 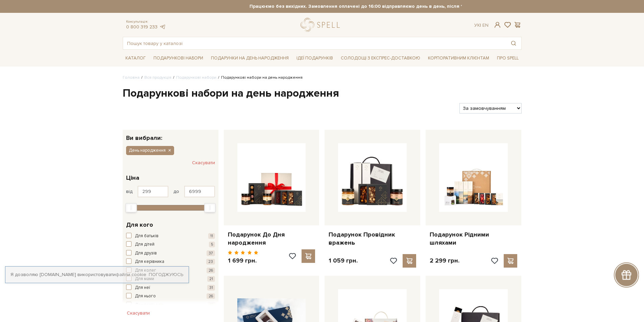 What do you see at coordinates (211, 288) in the screenshot?
I see `span: 31` at bounding box center [211, 288].